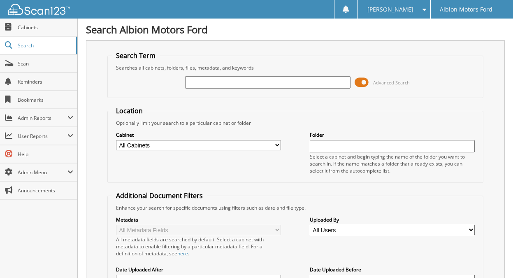 Image resolution: width=513 pixels, height=278 pixels. I want to click on span: Albion Motors Ford, so click(466, 9).